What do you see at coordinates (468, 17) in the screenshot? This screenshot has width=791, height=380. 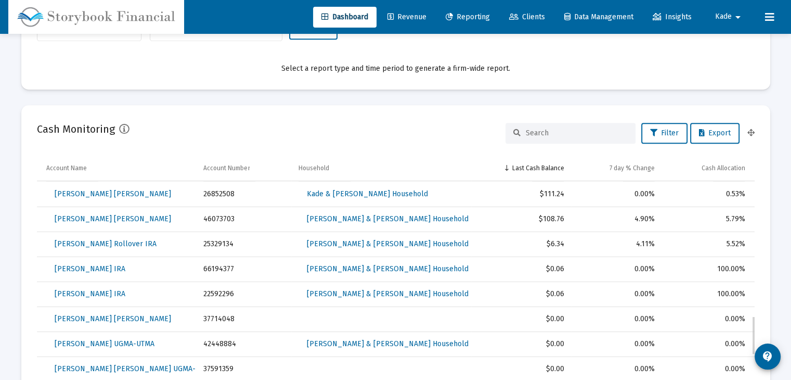 I see `span: Reporting` at bounding box center [468, 17].